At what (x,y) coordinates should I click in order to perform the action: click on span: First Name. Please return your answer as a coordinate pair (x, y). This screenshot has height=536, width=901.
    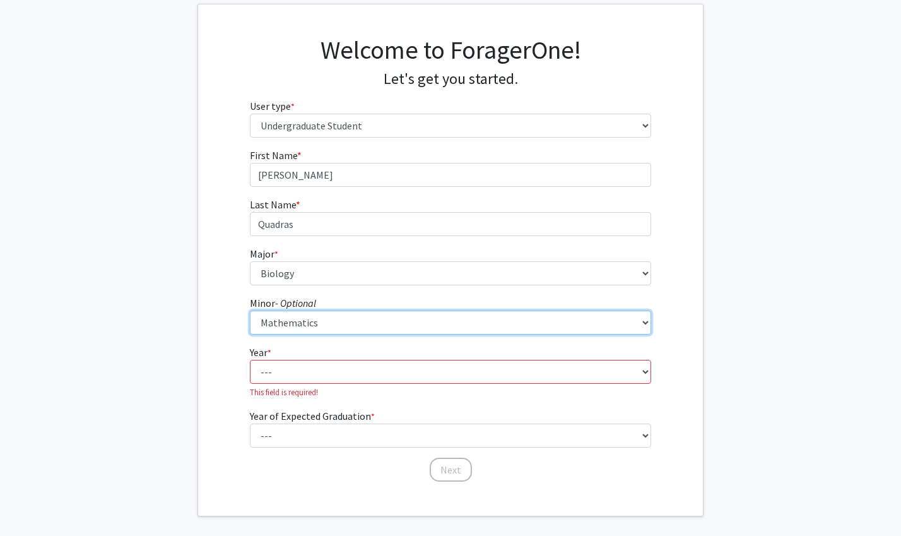
    Looking at the image, I should click on (273, 155).